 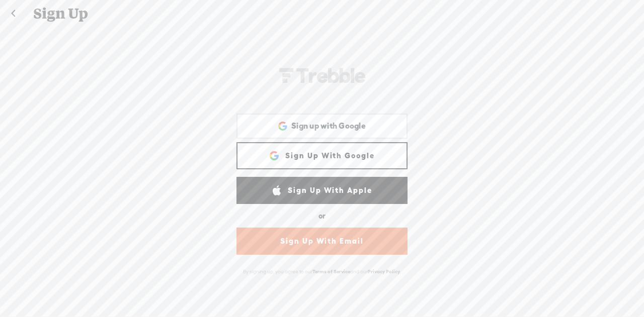 What do you see at coordinates (322, 241) in the screenshot?
I see `a: Sign Up With Email` at bounding box center [322, 241].